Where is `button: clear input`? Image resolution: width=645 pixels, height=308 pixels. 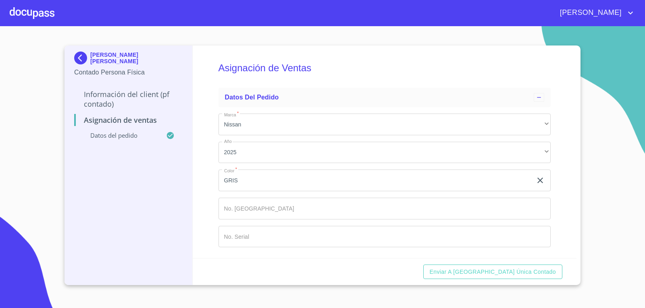
button: clear input is located at coordinates (540, 181).